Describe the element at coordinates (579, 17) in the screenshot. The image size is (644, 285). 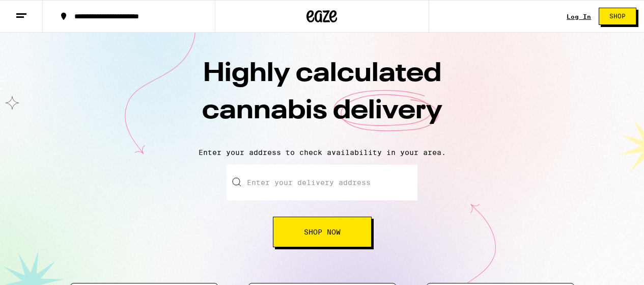
I see `a: Log In` at that location.